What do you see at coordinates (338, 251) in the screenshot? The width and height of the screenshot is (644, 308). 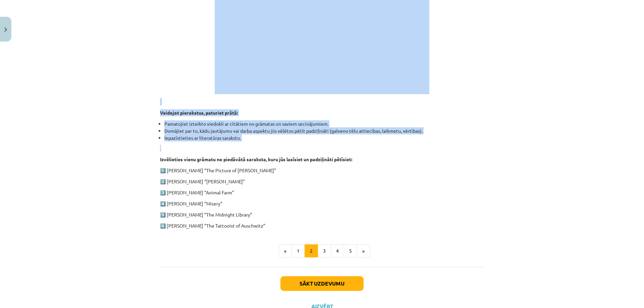 I see `button: 4` at bounding box center [338, 251].